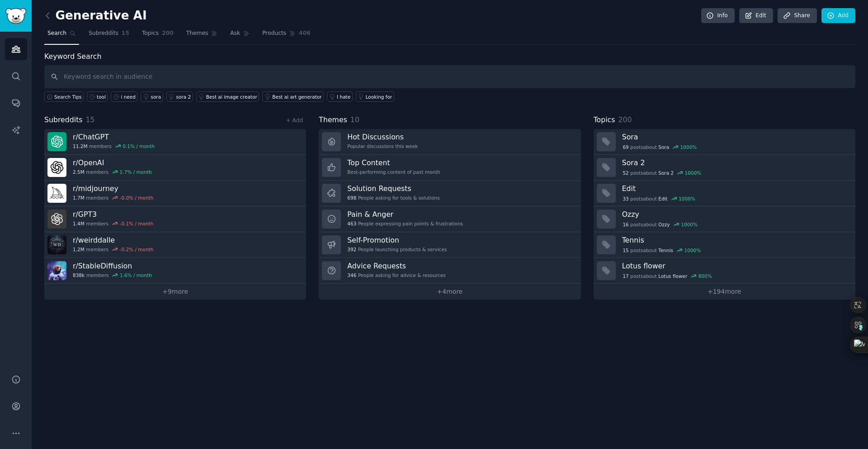  What do you see at coordinates (352, 275) in the screenshot?
I see `span: 346` at bounding box center [352, 275].